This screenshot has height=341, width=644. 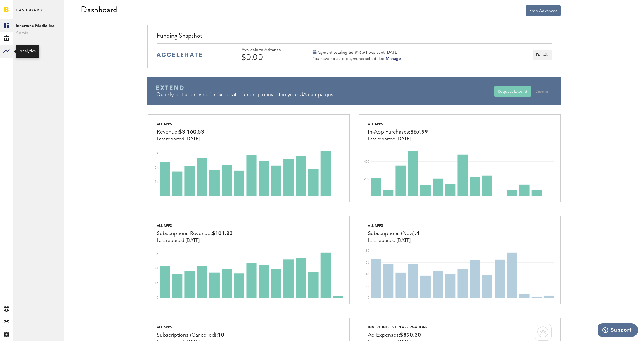 What do you see at coordinates (367, 179) in the screenshot?
I see `text: 200` at bounding box center [367, 179].